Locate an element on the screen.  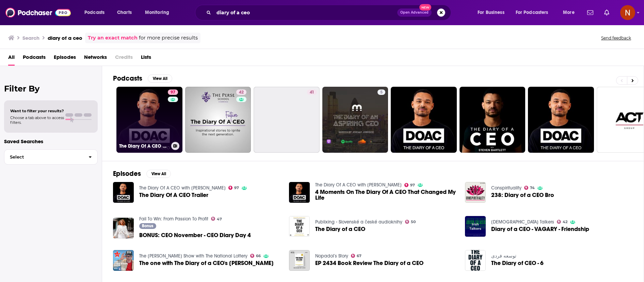
span: Want to filter your results? is located at coordinates (37, 111).